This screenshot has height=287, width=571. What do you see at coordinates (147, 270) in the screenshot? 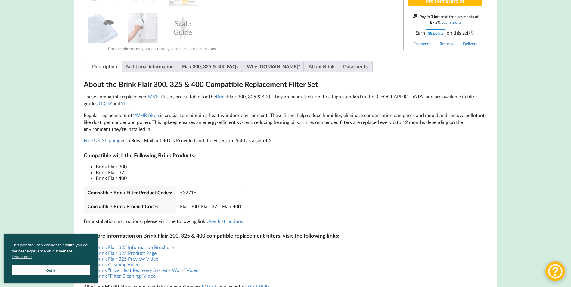
I see `a: Brink “How Heat Recovery Systems Work” Video` at bounding box center [147, 270].